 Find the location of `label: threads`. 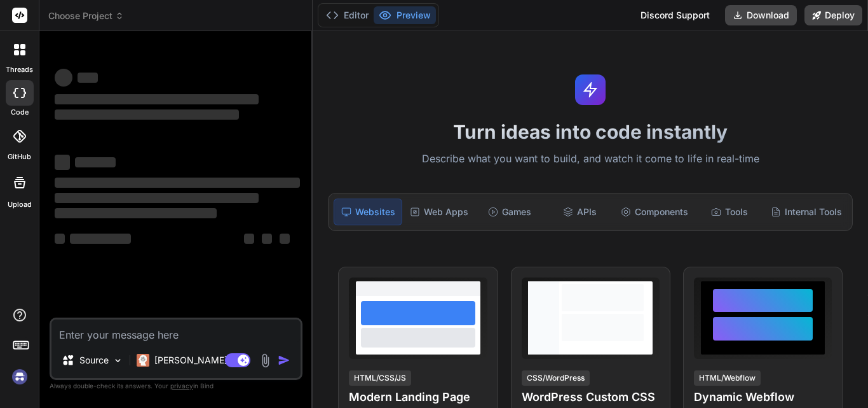

label: threads is located at coordinates (19, 69).